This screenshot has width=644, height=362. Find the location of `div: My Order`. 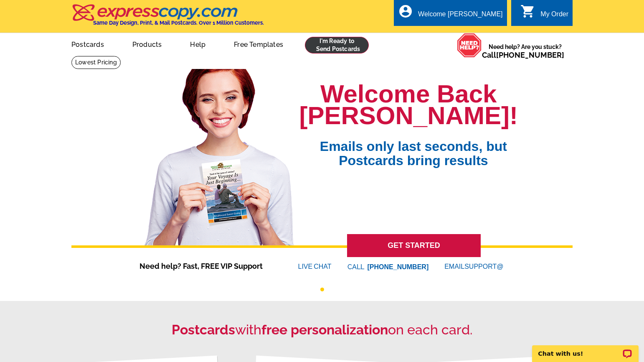

div: My Order is located at coordinates (555, 16).